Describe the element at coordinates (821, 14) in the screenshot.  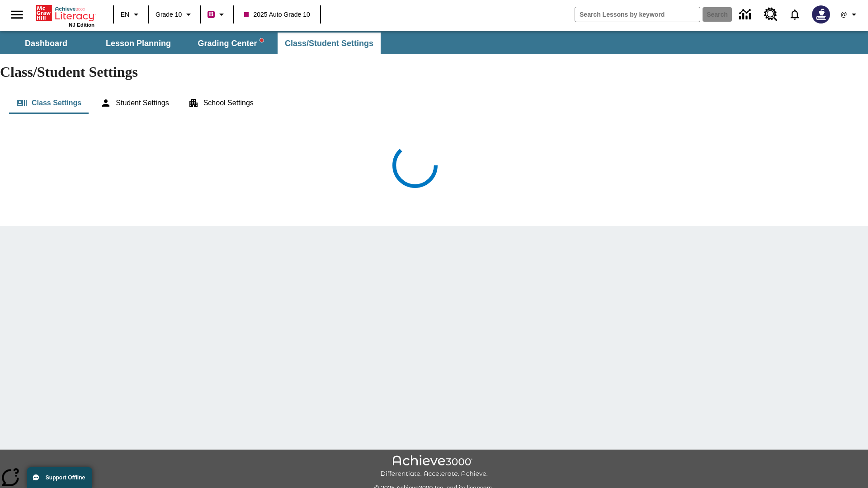
I see `button: Select a new avatar` at that location.